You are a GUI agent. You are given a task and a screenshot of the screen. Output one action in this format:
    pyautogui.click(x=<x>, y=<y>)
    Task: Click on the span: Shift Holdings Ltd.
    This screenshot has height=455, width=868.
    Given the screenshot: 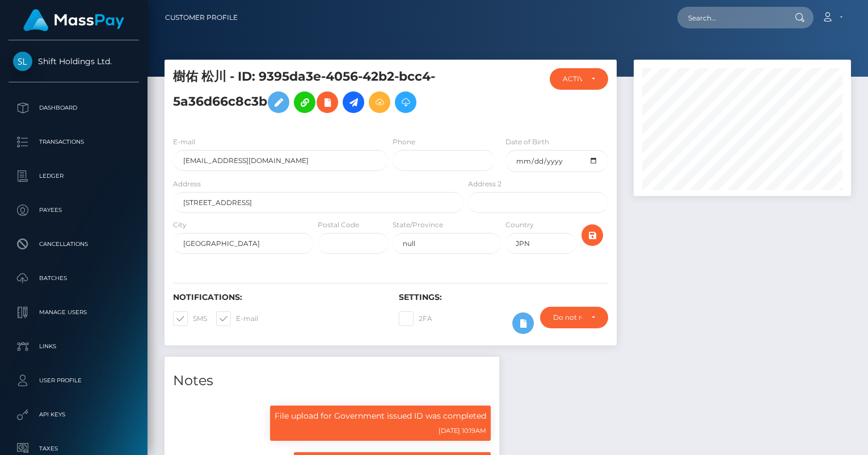 What is the action you would take?
    pyautogui.click(x=74, y=61)
    